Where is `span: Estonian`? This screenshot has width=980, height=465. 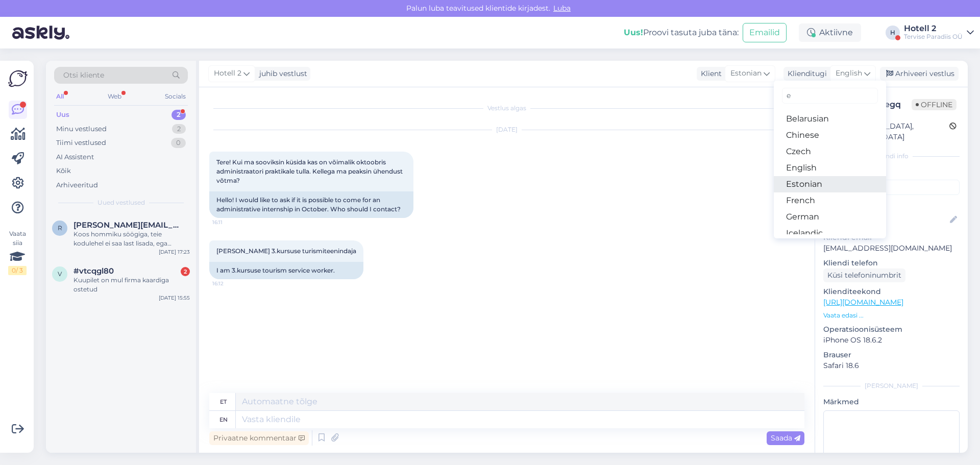 span: Estonian is located at coordinates (746, 74).